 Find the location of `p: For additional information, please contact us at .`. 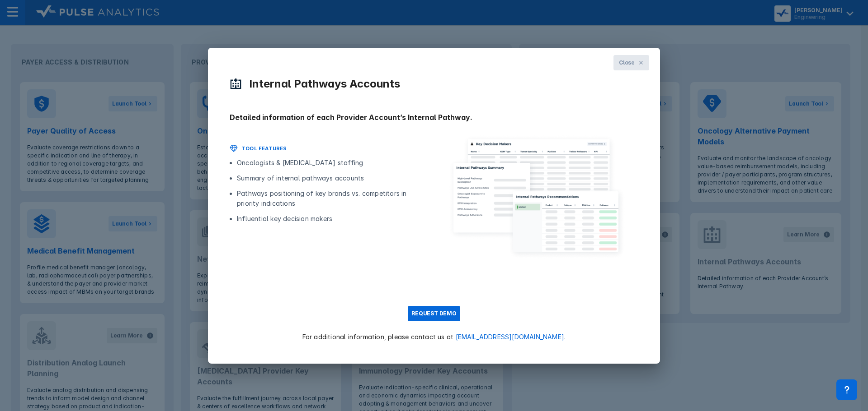

p: For additional information, please contact us at . is located at coordinates (434, 337).